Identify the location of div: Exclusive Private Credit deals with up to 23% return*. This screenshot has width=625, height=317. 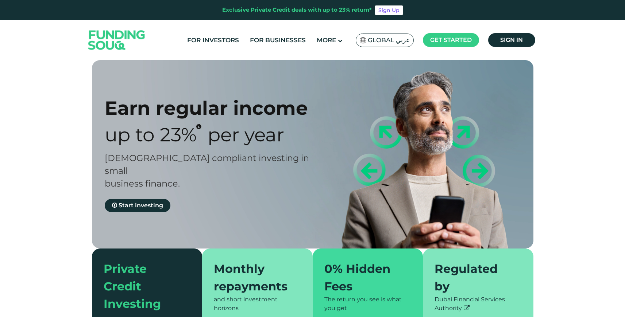
(297, 10).